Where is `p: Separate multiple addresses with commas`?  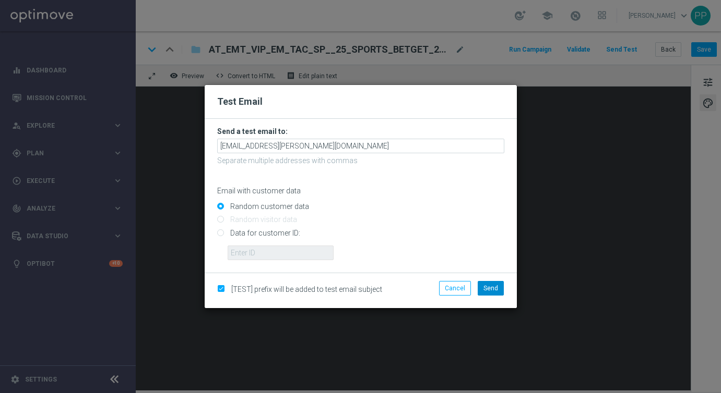
p: Separate multiple addresses with commas is located at coordinates (361, 161).